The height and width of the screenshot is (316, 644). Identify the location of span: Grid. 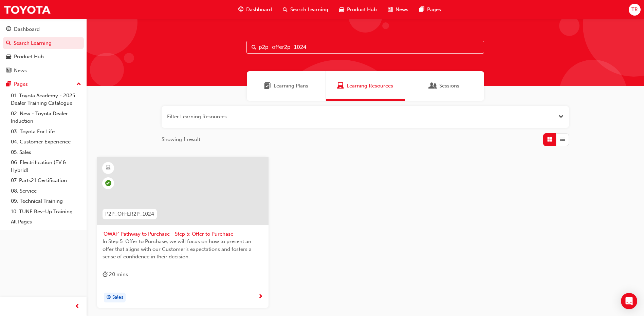
(550, 139).